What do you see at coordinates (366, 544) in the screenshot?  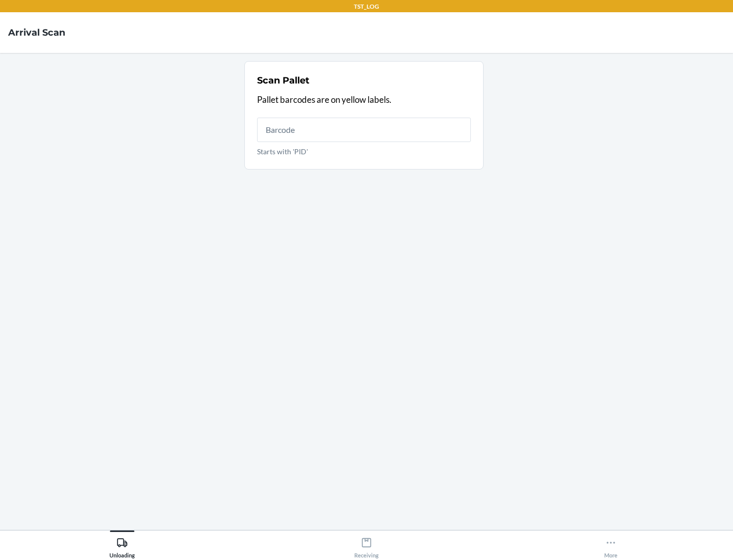 I see `button: Receiving` at bounding box center [366, 544].